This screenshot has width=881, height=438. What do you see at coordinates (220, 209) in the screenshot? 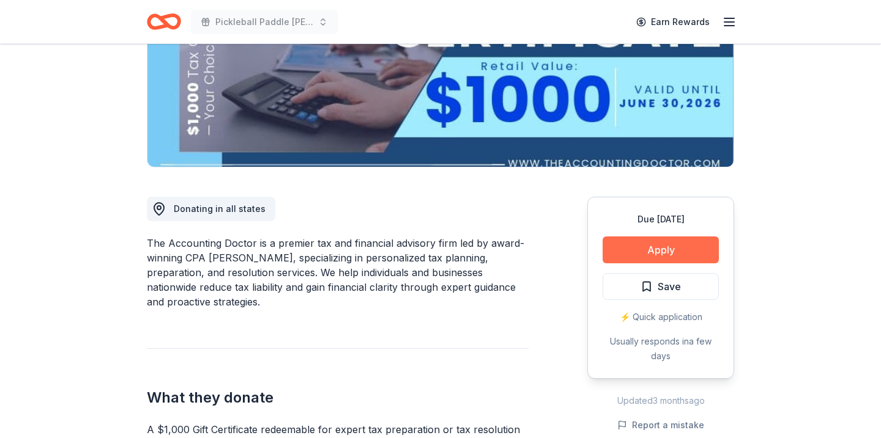
I see `span: Donating in all states` at bounding box center [220, 209].